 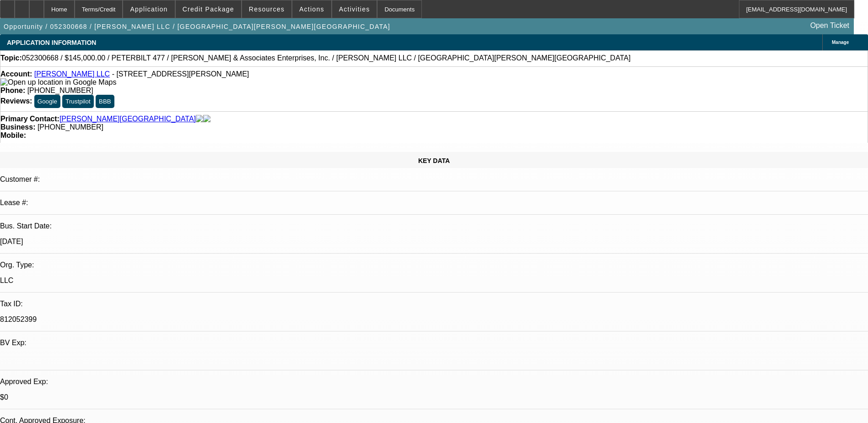 I want to click on button: Credit Package, so click(x=208, y=9).